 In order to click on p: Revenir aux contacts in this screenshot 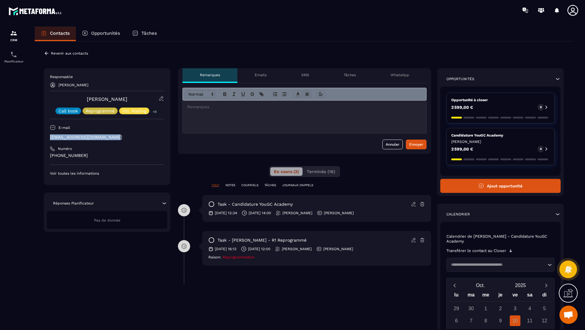, I will do `click(69, 53)`.